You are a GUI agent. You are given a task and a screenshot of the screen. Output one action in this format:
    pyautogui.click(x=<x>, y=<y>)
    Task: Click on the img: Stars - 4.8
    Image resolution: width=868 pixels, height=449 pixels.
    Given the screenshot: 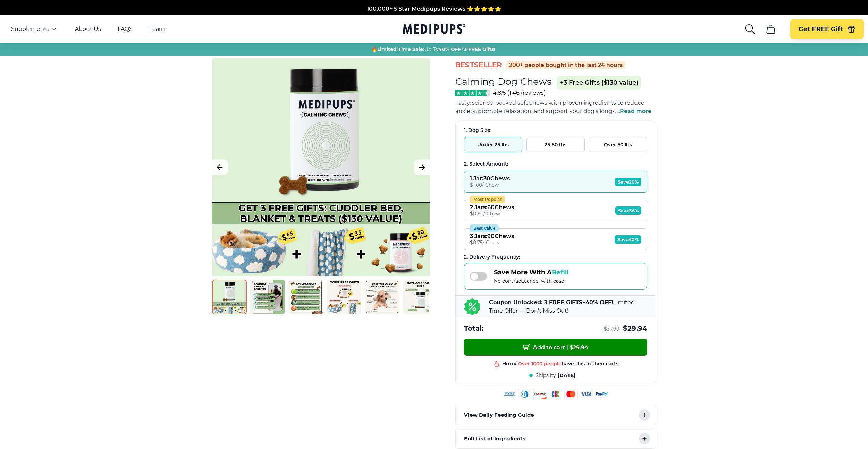 What is the action you would take?
    pyautogui.click(x=473, y=93)
    